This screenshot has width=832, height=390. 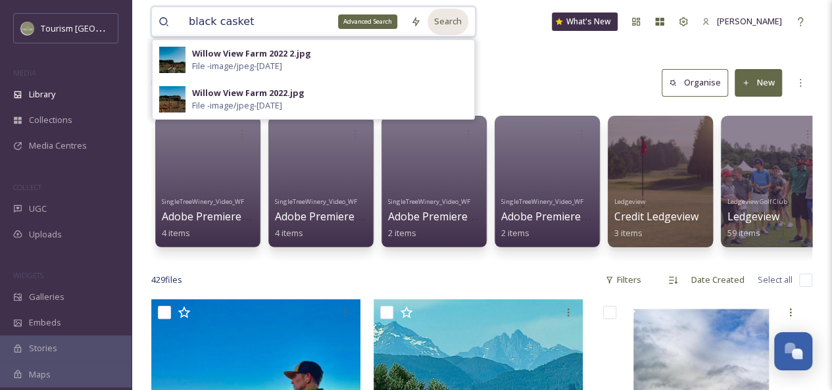 What do you see at coordinates (656, 216) in the screenshot?
I see `a: LedgeviewCredit Ledgeview3 items` at bounding box center [656, 216].